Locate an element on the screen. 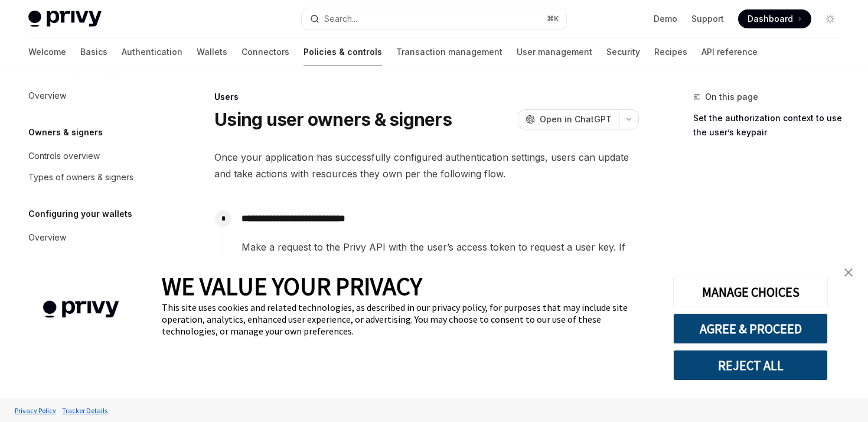 This screenshot has width=868, height=422. div: Users is located at coordinates (427, 97).